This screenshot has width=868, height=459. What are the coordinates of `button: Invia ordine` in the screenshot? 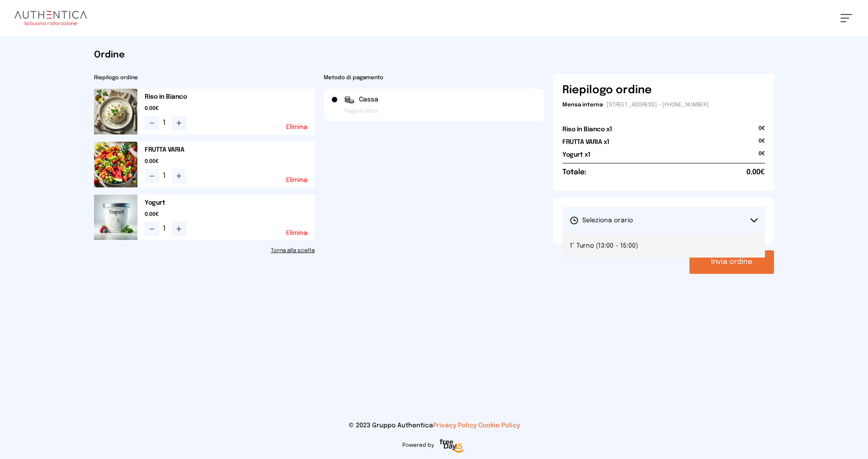 It's located at (731, 262).